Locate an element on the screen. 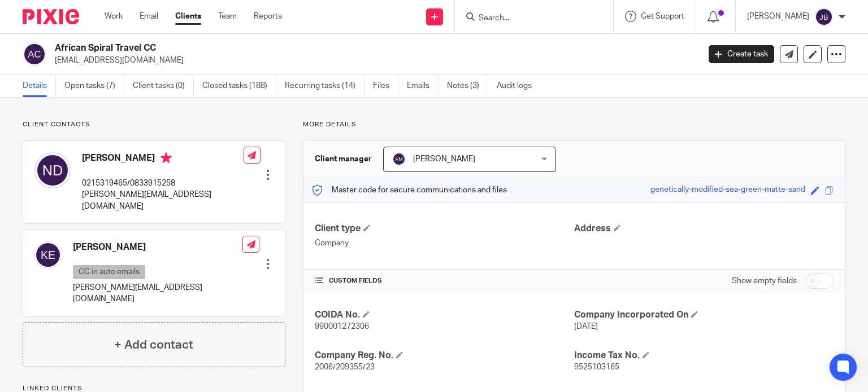 The height and width of the screenshot is (392, 868). a: Closed tasks (188) is located at coordinates (239, 86).